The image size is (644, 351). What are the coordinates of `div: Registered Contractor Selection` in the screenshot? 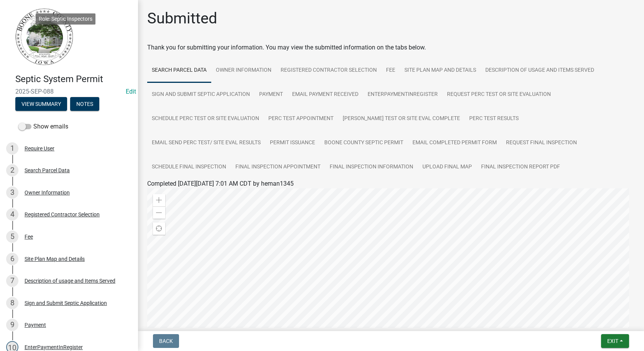 It's located at (62, 214).